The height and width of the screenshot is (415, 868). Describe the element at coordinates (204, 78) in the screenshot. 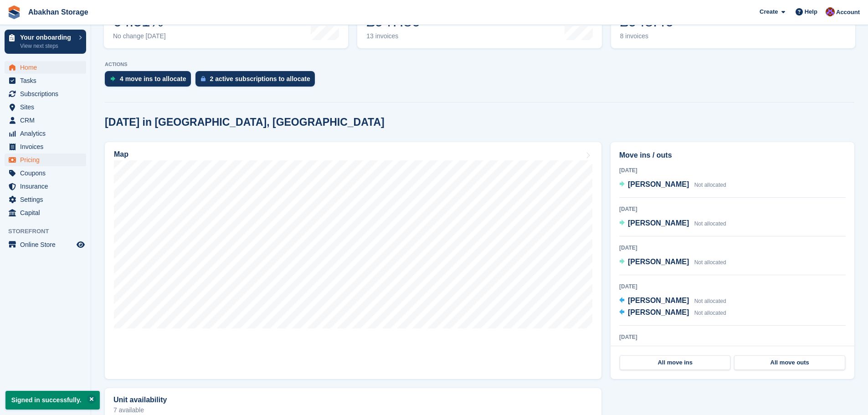

I see `img: active_subscription_to_allocate_icon-d502201f5373d7db506a760aba3b589e785aa758c864c3986d89f69b8ff3...` at that location.